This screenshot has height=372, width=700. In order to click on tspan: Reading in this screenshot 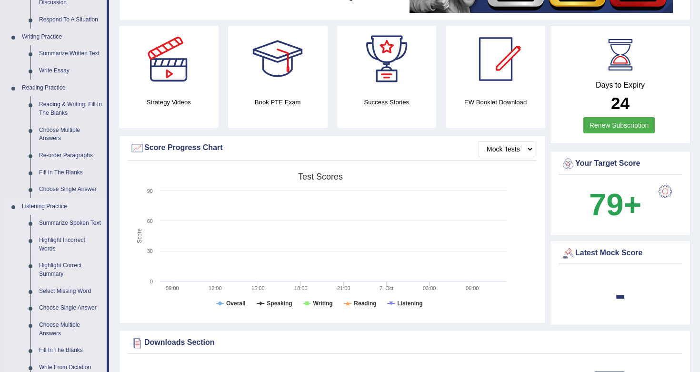, I will do `click(365, 303)`.